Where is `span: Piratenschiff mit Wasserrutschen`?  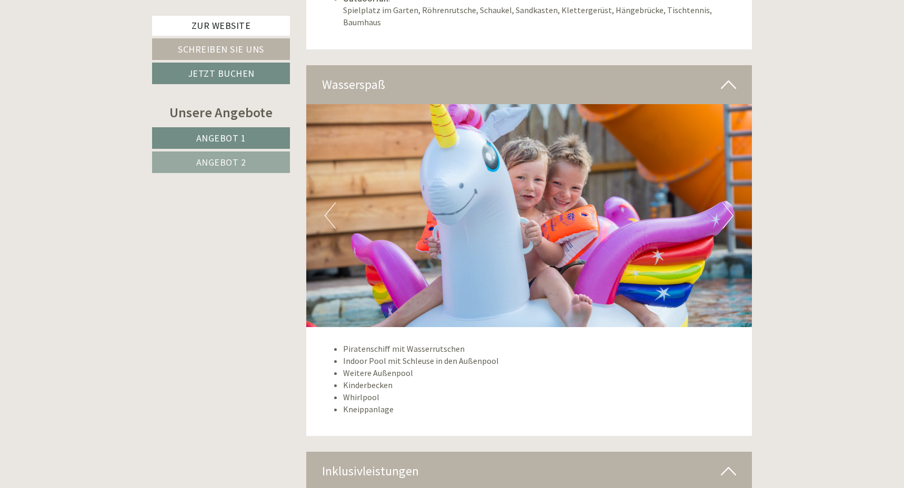
span: Piratenschiff mit Wasserrutschen is located at coordinates (403, 349).